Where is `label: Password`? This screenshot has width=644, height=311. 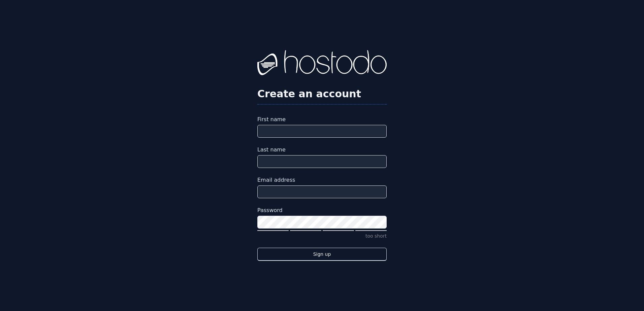
label: Password is located at coordinates (322, 210).